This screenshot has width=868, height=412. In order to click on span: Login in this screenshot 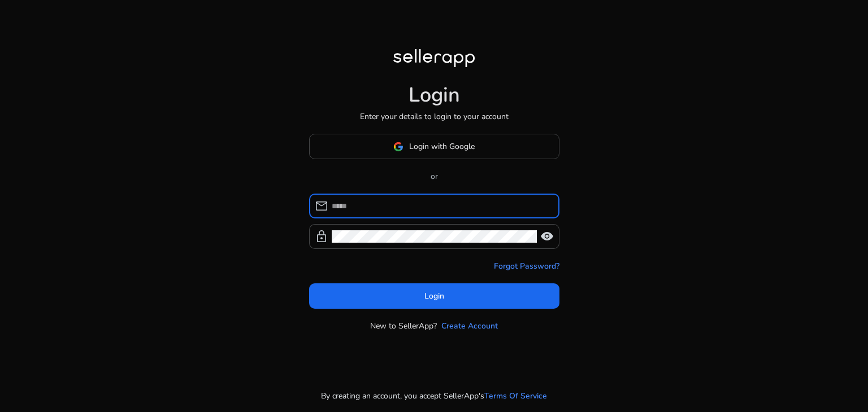, I will do `click(434, 296)`.